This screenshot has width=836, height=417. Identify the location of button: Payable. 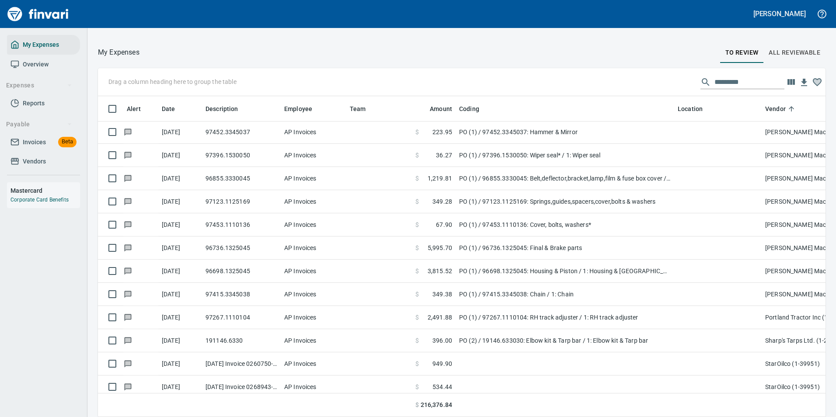
(39, 124).